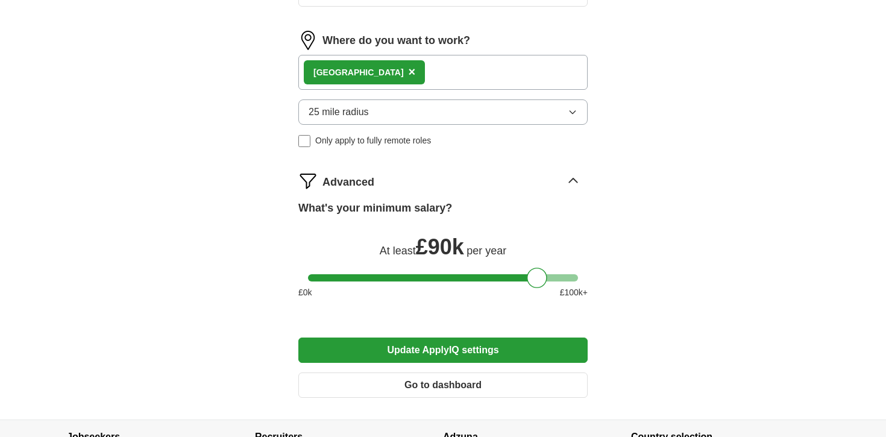 This screenshot has width=886, height=437. I want to click on img: filter, so click(308, 181).